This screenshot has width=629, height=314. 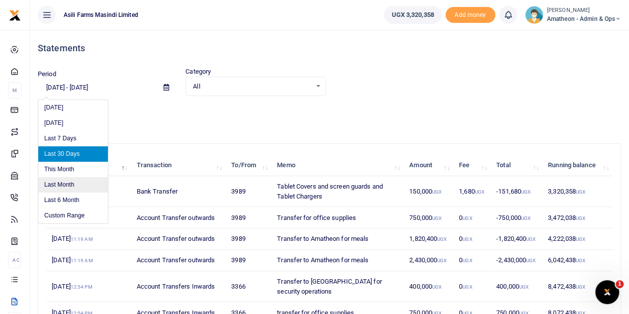 What do you see at coordinates (329, 48) in the screenshot?
I see `h4: Statements` at bounding box center [329, 48].